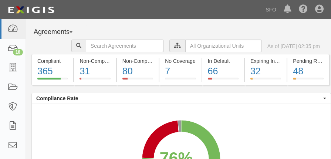  Describe the element at coordinates (223, 83) in the screenshot. I see `a: In Default66` at that location.